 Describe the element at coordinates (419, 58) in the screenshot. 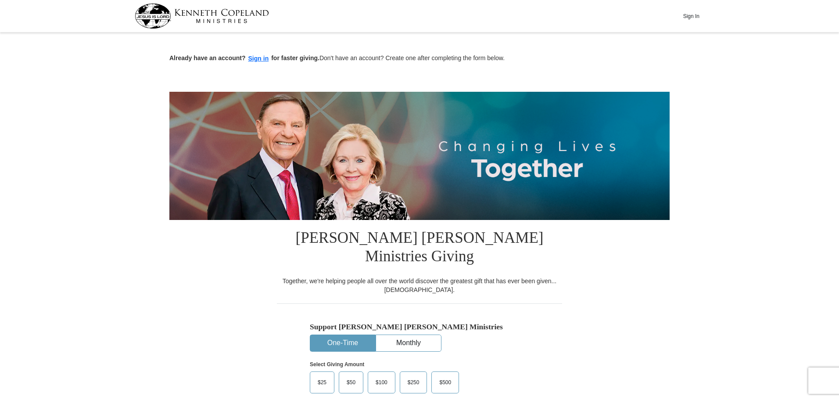

I see `p: Don't have an account? Create one after completing the form below.` at that location.